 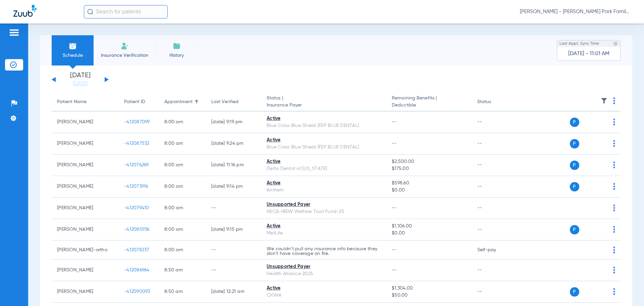 What do you see at coordinates (495, 102) in the screenshot?
I see `th: Status` at bounding box center [495, 102].